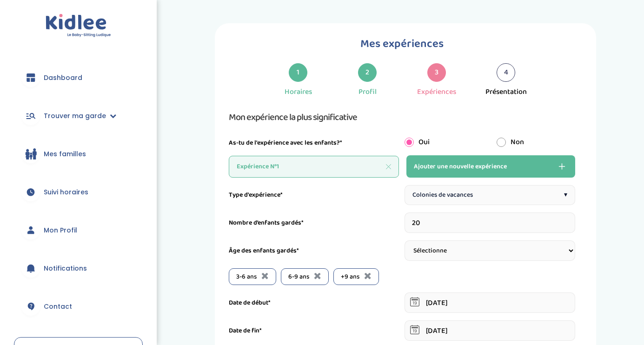 This screenshot has height=345, width=644. What do you see at coordinates (249, 303) in the screenshot?
I see `label: Date de début*` at bounding box center [249, 303].